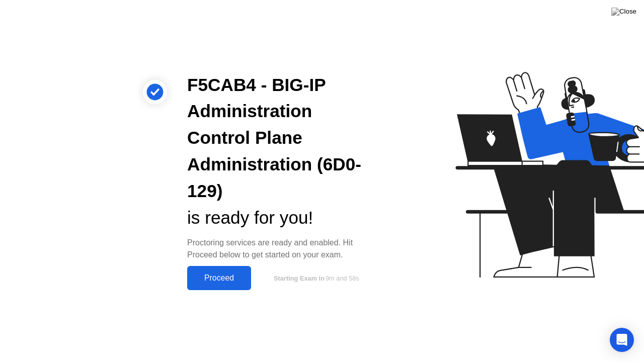 The image size is (644, 362). What do you see at coordinates (281, 249) in the screenshot?
I see `div: Proctoring services are ready and enabled. Hit Proceed below to get started on your exam.` at bounding box center [281, 249].